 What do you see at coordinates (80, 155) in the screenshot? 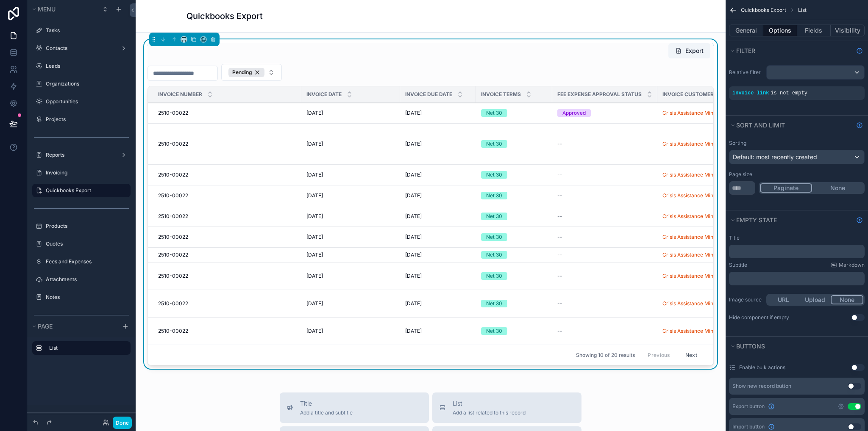
I see `label: Reports` at bounding box center [80, 155].